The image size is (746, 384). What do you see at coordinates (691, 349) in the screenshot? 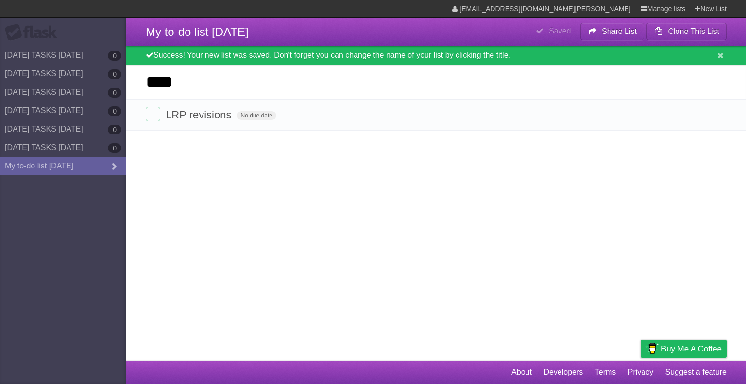
I see `span: Buy me a coffee` at bounding box center [691, 349].